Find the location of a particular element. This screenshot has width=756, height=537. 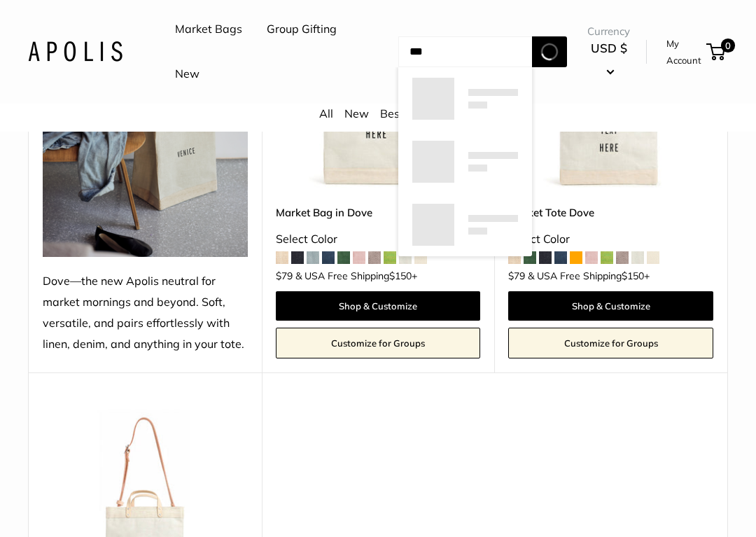

button: USD $ is located at coordinates (608, 60).